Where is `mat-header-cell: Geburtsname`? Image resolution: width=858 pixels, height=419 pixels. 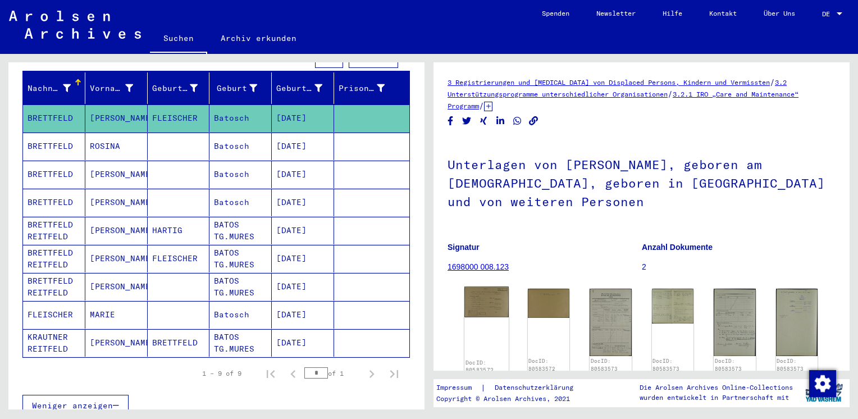 mat-header-cell: Geburtsname is located at coordinates (179, 88).